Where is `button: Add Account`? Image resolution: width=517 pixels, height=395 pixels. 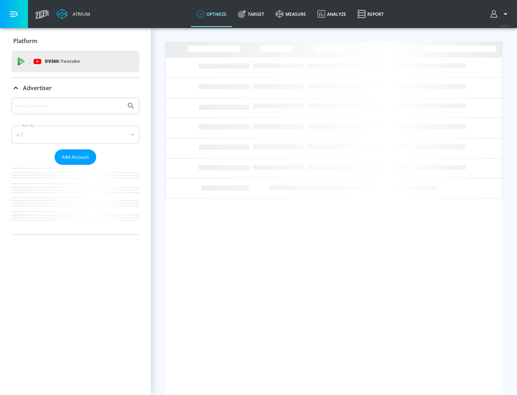 button: Add Account is located at coordinates (75, 157).